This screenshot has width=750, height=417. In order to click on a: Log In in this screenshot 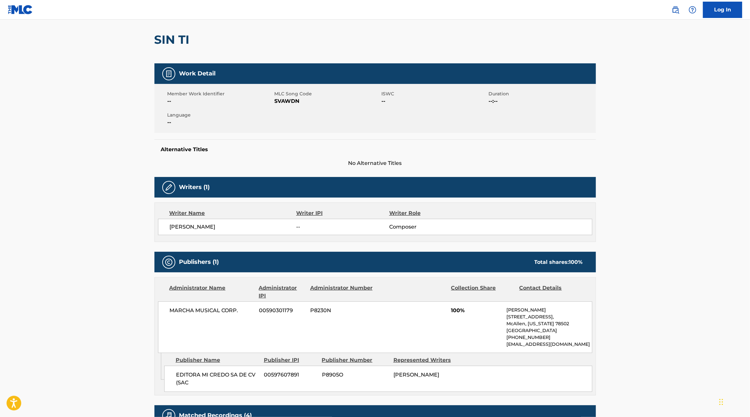, I will do `click(722, 10)`.